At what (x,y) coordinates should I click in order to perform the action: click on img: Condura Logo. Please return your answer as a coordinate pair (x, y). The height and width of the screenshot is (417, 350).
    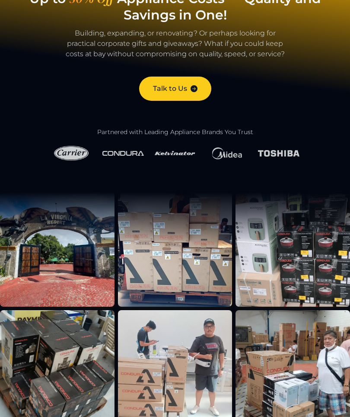
    Looking at the image, I should click on (123, 154).